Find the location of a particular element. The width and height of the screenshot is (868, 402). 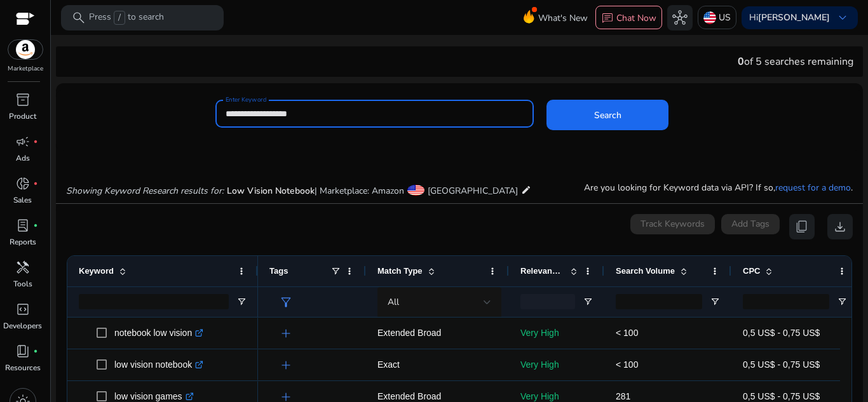

p: Ads is located at coordinates (23, 158).